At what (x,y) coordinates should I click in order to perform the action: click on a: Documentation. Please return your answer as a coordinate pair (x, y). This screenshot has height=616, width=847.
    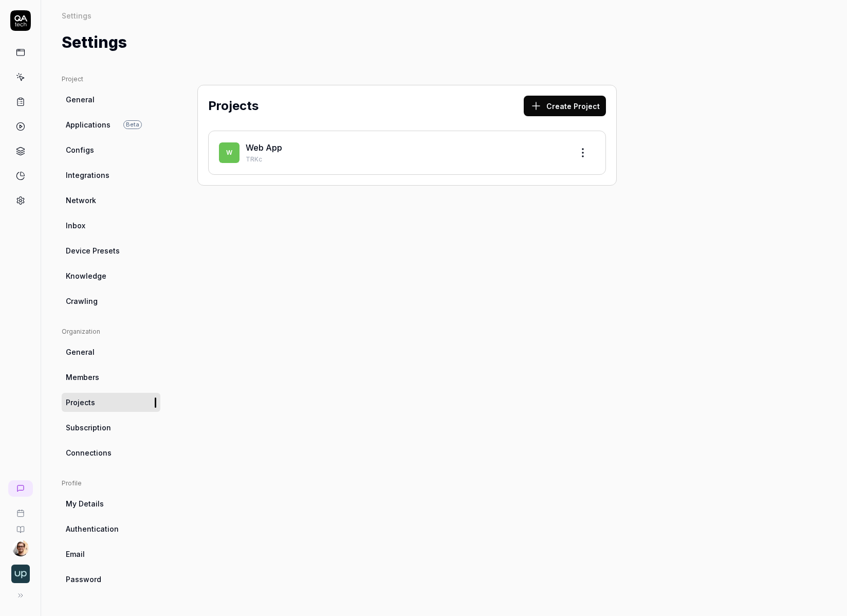
    Looking at the image, I should click on (20, 526).